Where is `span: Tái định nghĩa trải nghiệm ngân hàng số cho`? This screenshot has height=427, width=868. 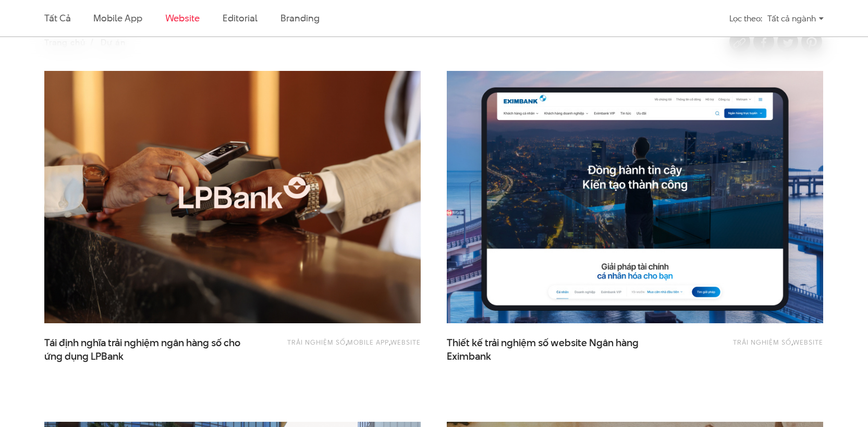 span: Tái định nghĩa trải nghiệm ngân hàng số cho is located at coordinates (148, 349).